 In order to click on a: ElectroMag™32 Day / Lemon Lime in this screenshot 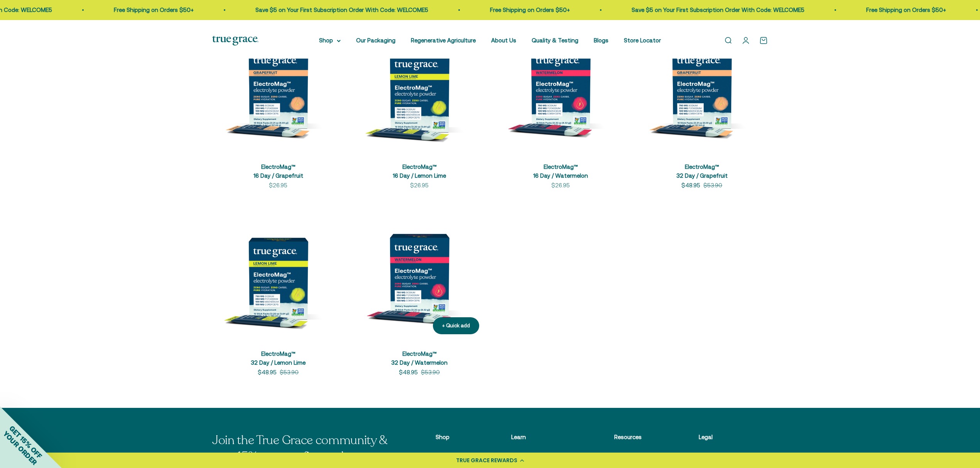, I will do `click(278, 358)`.